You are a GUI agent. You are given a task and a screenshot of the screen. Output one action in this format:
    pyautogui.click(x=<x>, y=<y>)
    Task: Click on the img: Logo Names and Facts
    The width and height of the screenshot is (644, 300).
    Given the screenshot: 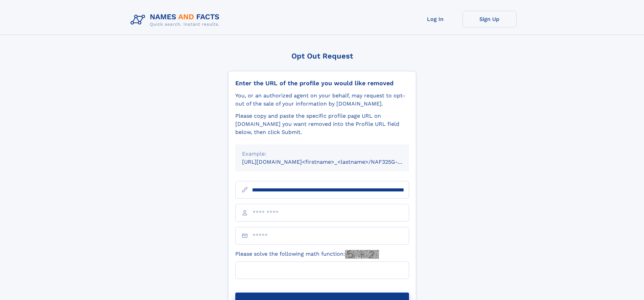 What is the action you would take?
    pyautogui.click(x=176, y=20)
    